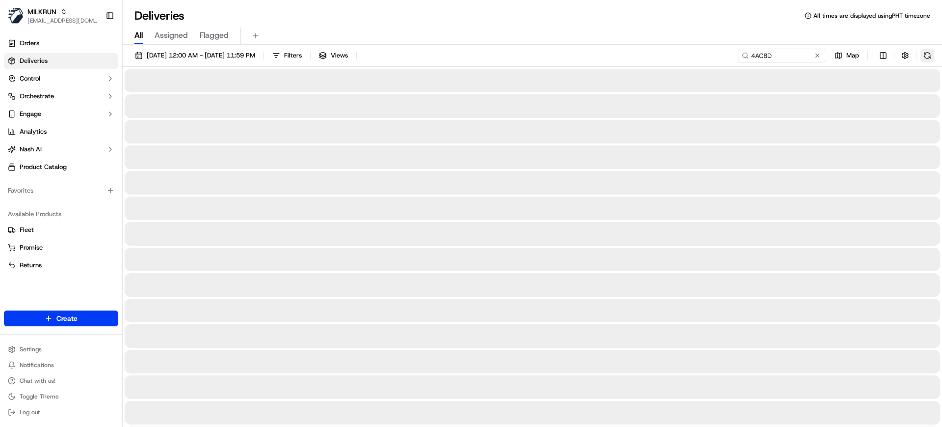 Image resolution: width=942 pixels, height=427 pixels. I want to click on span: All times are displayed using PHT timezone, so click(872, 16).